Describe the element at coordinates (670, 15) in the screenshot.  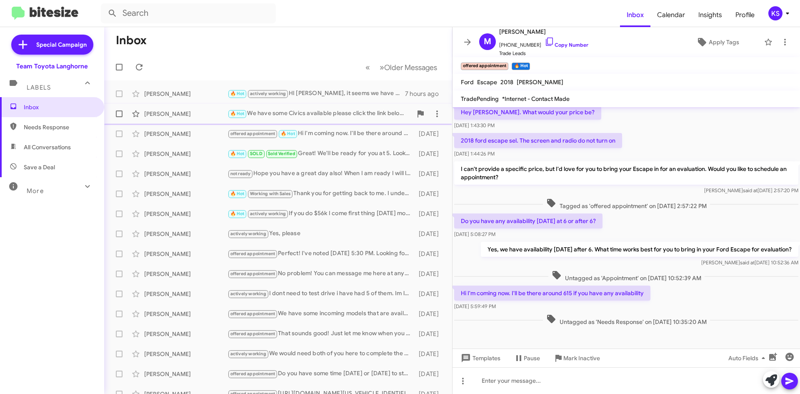
I see `span: Calendar` at that location.